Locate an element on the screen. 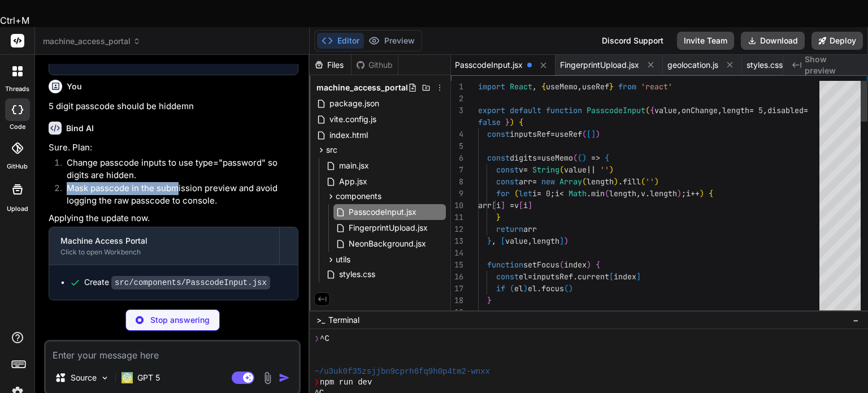 The width and height of the screenshot is (868, 393). span: machine_access_portal is located at coordinates (92, 41).